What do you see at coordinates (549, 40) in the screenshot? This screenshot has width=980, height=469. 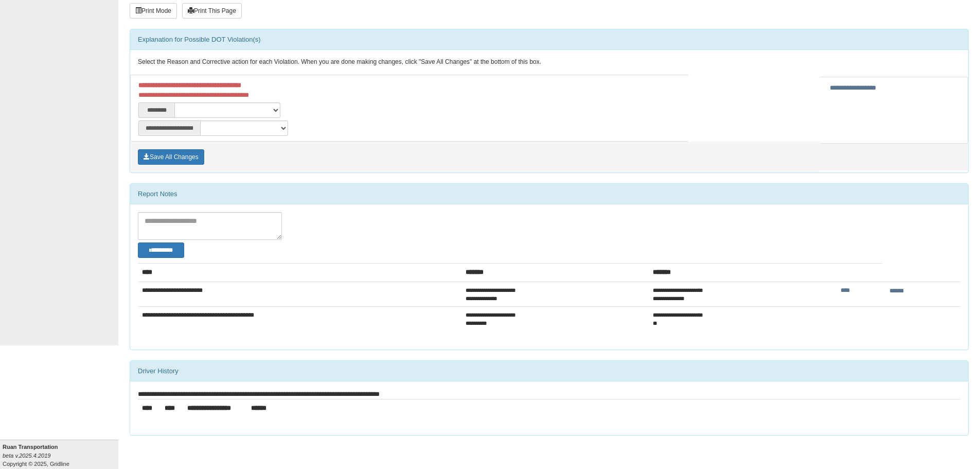 I see `div: Explanation for Possible DOT Violation(s)` at bounding box center [549, 40].